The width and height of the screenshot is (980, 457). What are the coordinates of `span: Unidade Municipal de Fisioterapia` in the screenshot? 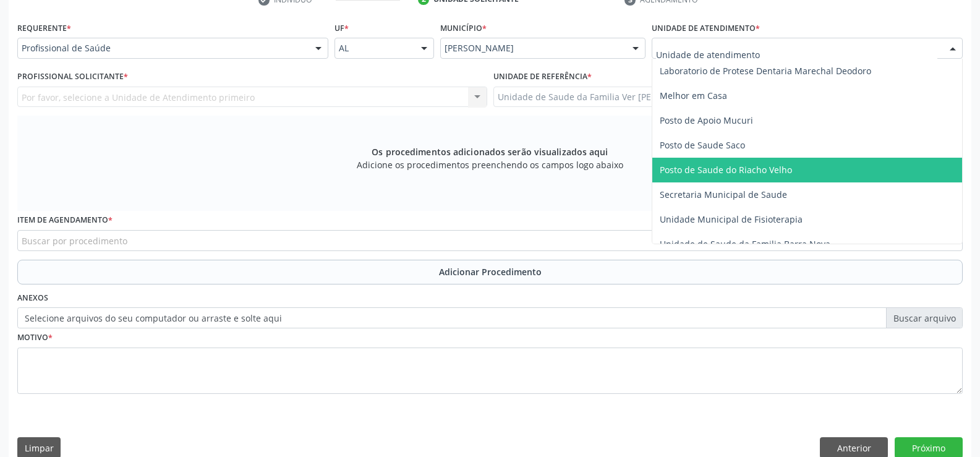 It's located at (731, 219).